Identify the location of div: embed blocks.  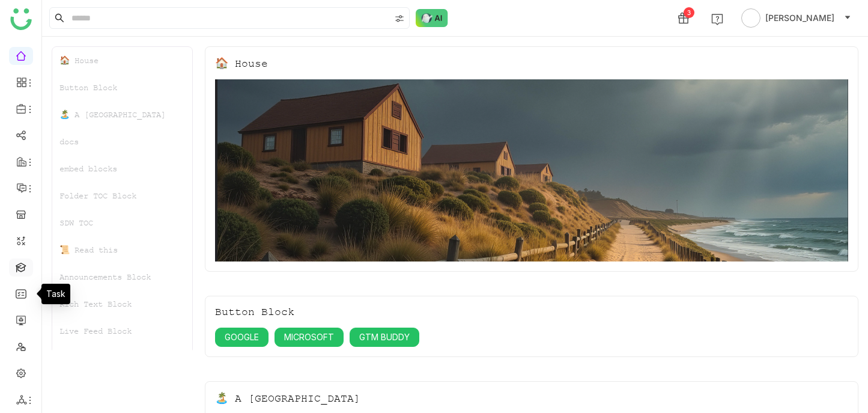
(122, 168).